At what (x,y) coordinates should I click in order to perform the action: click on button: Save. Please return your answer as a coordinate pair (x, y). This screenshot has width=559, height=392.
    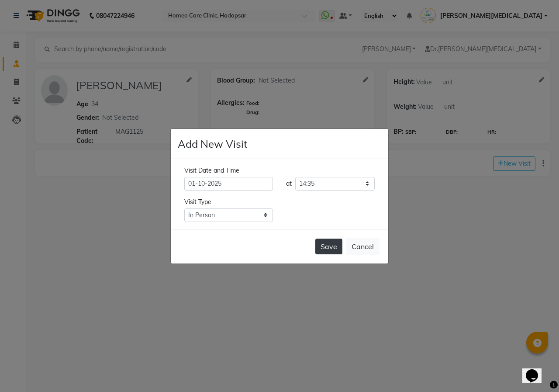
    Looking at the image, I should click on (329, 247).